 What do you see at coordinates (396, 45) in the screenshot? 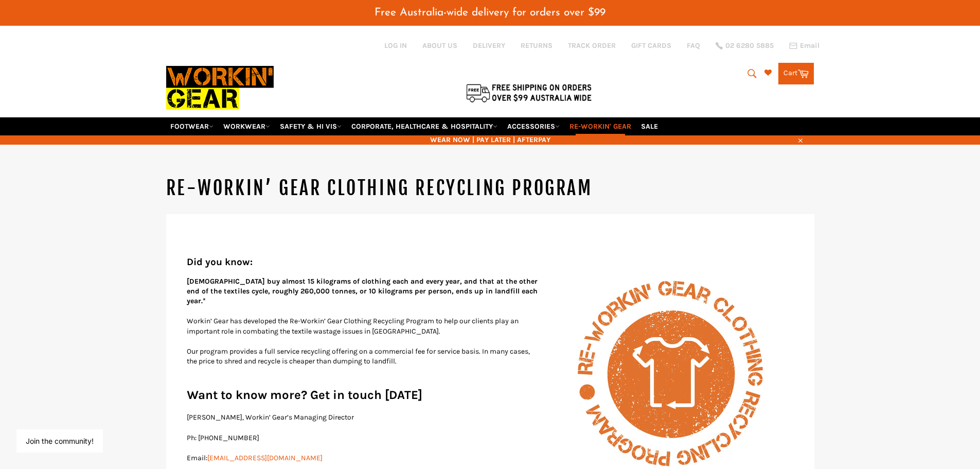
I see `a: Log in` at bounding box center [396, 45].